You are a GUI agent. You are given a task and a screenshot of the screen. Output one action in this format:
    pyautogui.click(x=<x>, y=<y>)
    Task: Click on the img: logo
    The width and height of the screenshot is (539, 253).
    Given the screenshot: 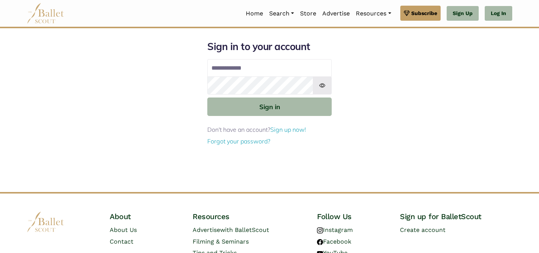 What is the action you would take?
    pyautogui.click(x=46, y=222)
    